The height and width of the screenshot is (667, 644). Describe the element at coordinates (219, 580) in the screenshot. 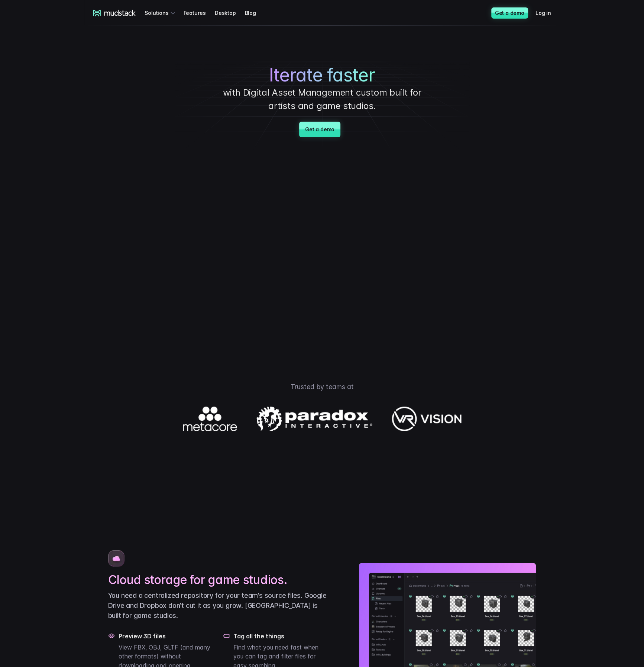

I see `h2: Cloud storage for game studios.` at that location.